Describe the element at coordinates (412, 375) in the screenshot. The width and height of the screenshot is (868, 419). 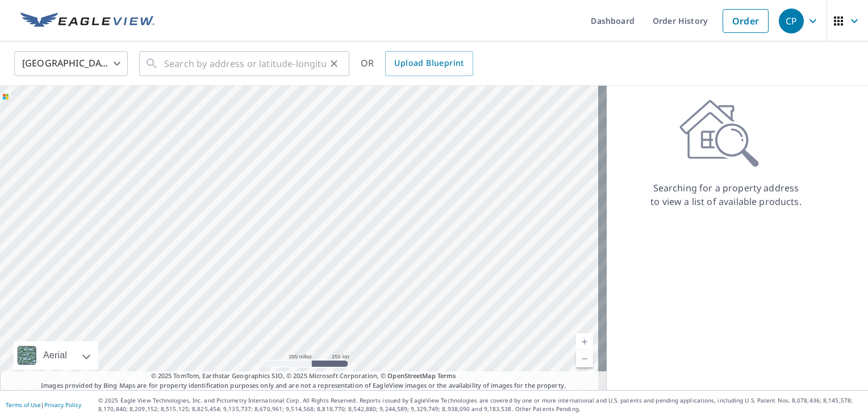
I see `a: OpenStreetMap` at that location.